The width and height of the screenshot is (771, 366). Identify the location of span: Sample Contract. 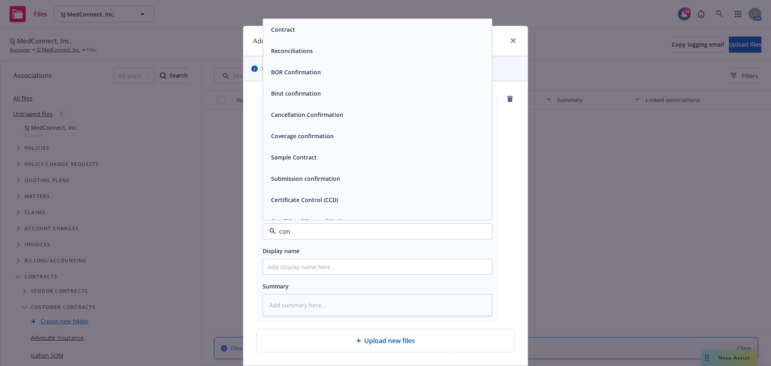
(294, 157).